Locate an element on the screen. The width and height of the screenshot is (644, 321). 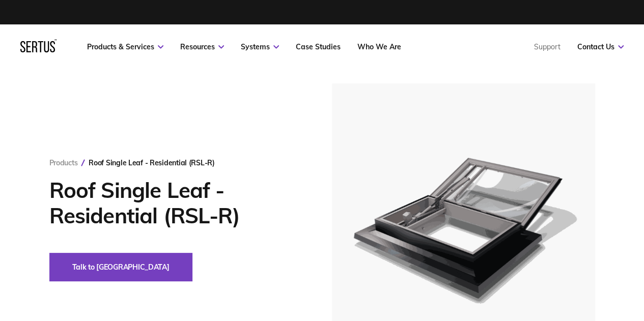
a: Products is located at coordinates (64, 163).